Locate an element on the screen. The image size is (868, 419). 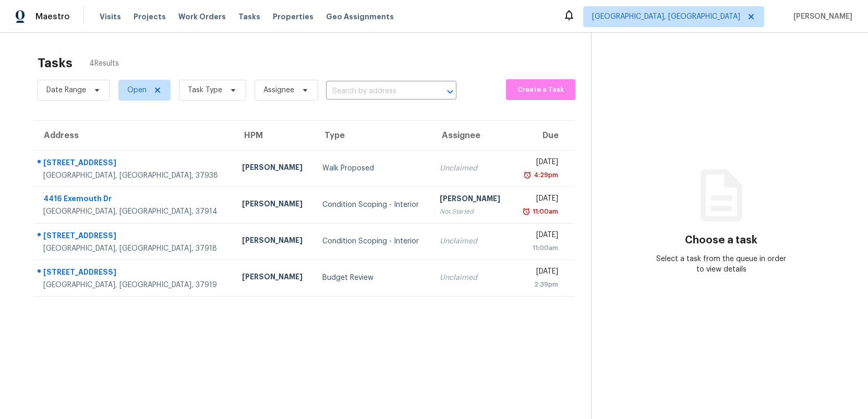
span: Open is located at coordinates (137, 91).